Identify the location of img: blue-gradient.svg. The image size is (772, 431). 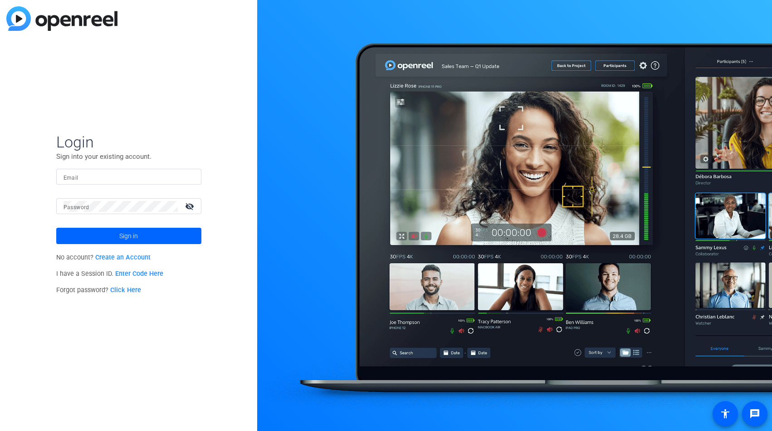
(62, 19).